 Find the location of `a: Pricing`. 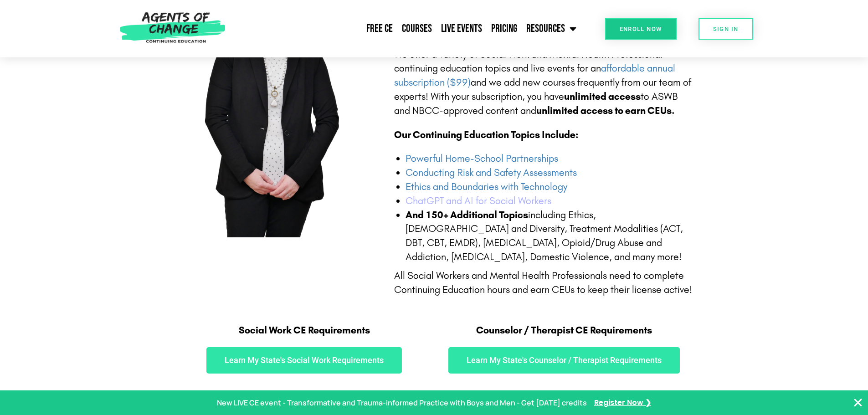

a: Pricing is located at coordinates (504, 29).